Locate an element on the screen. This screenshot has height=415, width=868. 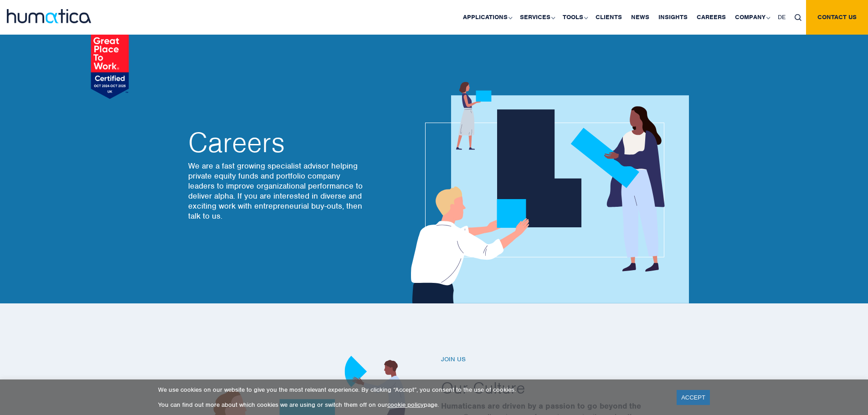
h2: Careers is located at coordinates (277, 143).